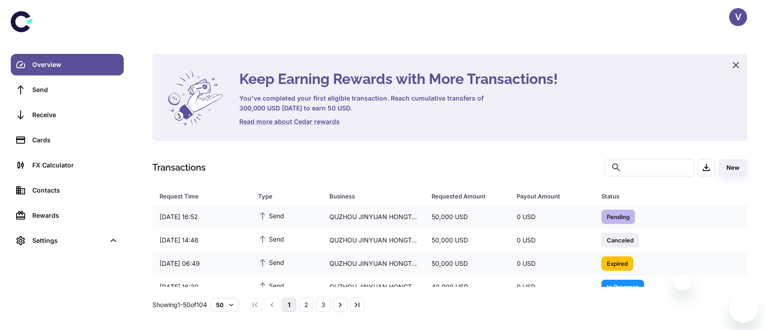 The height and width of the screenshot is (330, 765). I want to click on button: V, so click(739, 17).